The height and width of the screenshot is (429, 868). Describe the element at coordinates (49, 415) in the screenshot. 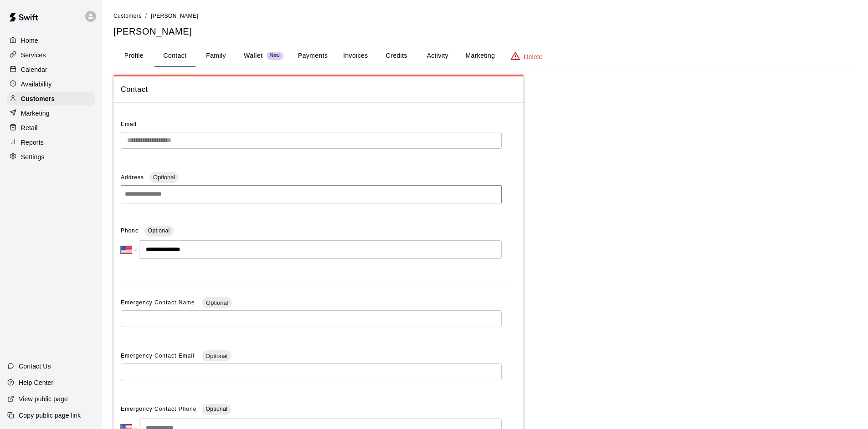

I see `p: Copy public page link` at that location.